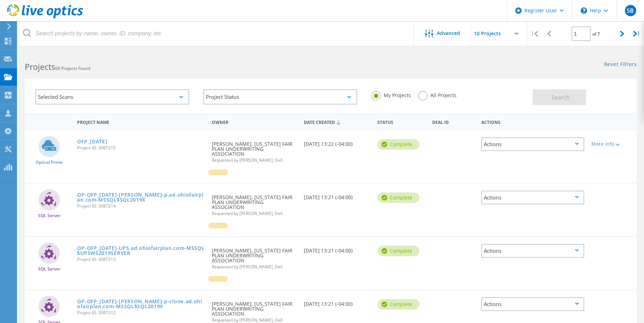 This screenshot has height=323, width=644. What do you see at coordinates (561, 98) in the screenshot?
I see `span: Search` at bounding box center [561, 98].